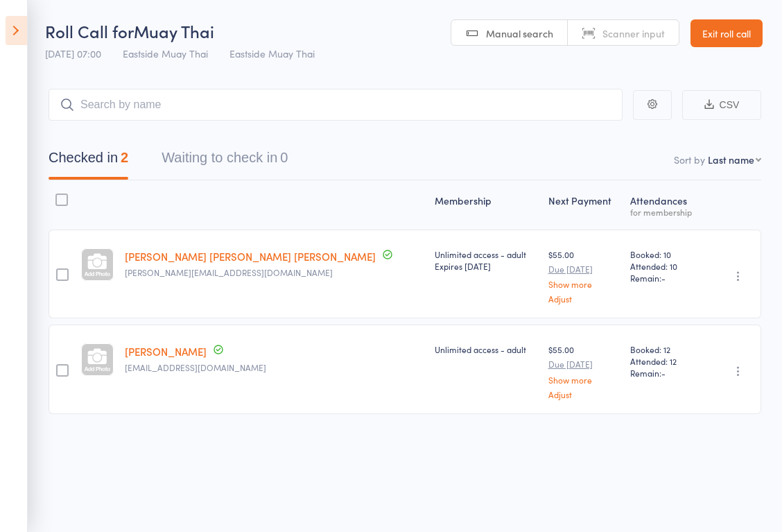 This screenshot has height=532, width=782. Describe the element at coordinates (174, 31) in the screenshot. I see `span: Muay Thai` at that location.